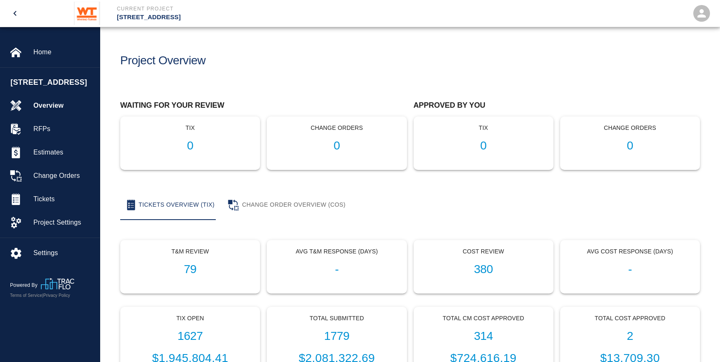 Image resolution: width=720 pixels, height=362 pixels. I want to click on p: Total CM Cost Approved, so click(483, 318).